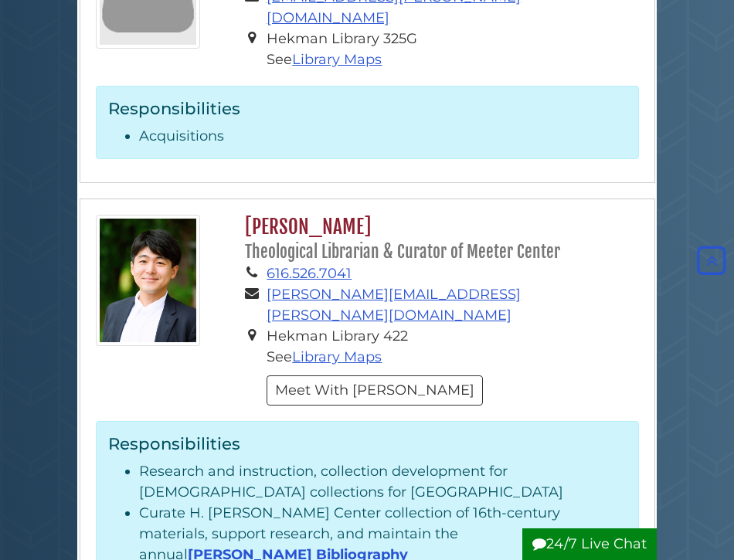 Image resolution: width=734 pixels, height=560 pixels. What do you see at coordinates (453, 347) in the screenshot?
I see `li: Hekman Library 422 See` at bounding box center [453, 347].